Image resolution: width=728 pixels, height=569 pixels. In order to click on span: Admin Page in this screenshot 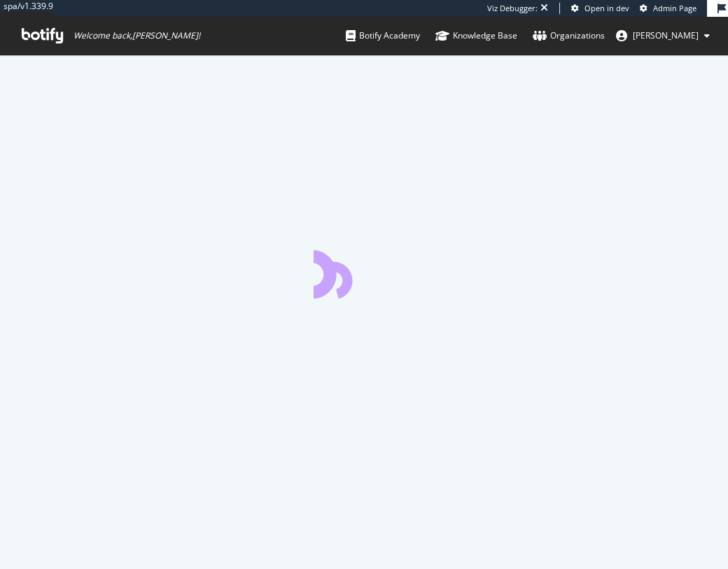, I will do `click(675, 8)`.